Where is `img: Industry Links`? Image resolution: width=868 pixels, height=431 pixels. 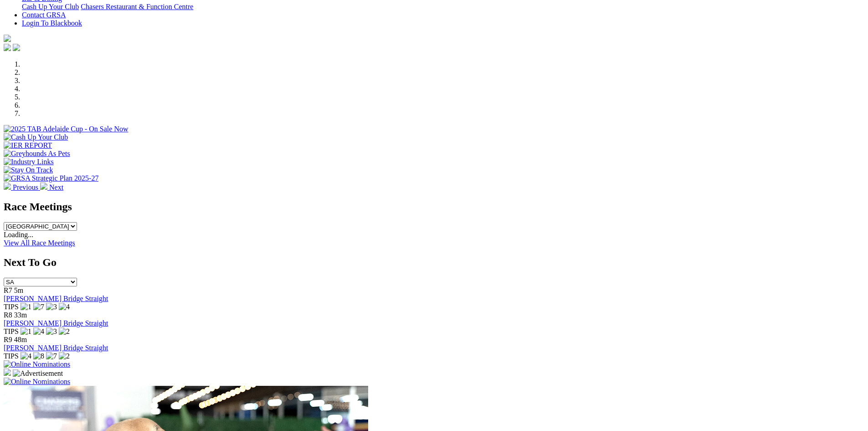 img: Industry Links is located at coordinates (28, 162).